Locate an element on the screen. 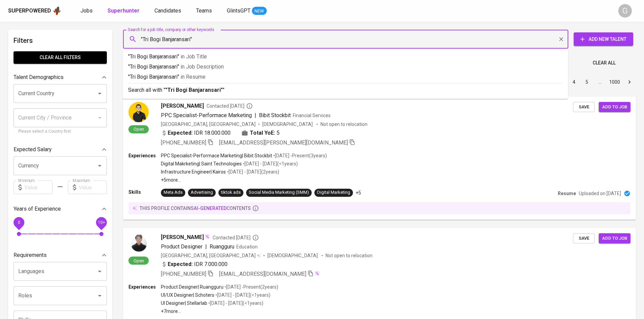 The image size is (644, 319). div: IDR 7.000.000 is located at coordinates (194, 264).